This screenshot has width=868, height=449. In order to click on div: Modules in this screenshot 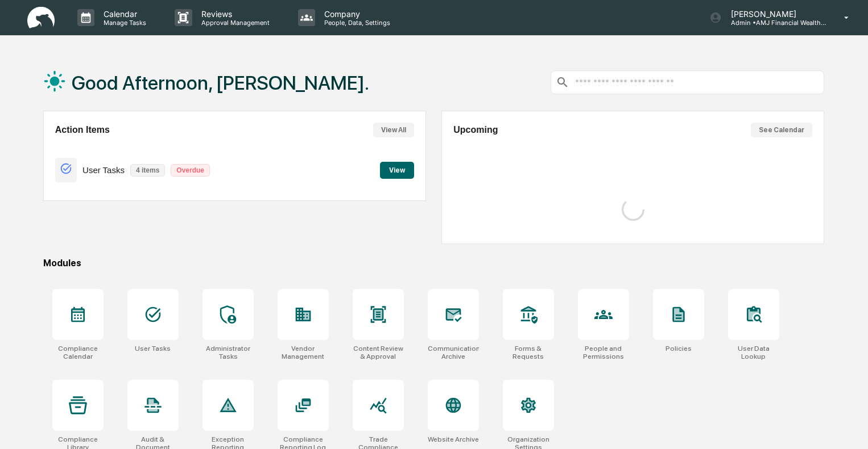, I will do `click(434, 263)`.